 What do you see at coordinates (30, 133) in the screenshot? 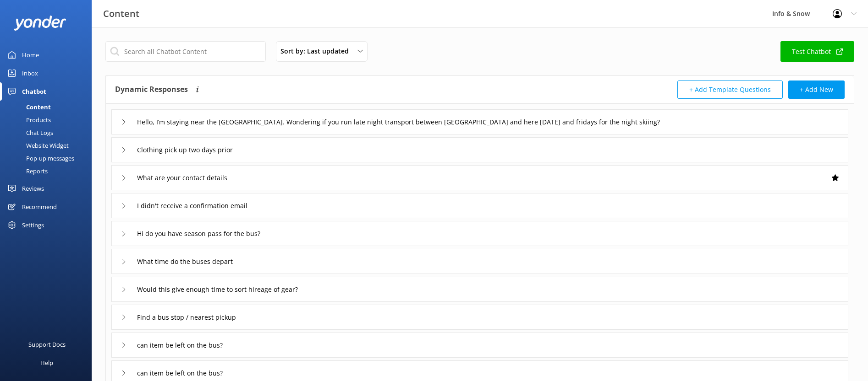
I see `div: Chat Logs` at bounding box center [30, 133].